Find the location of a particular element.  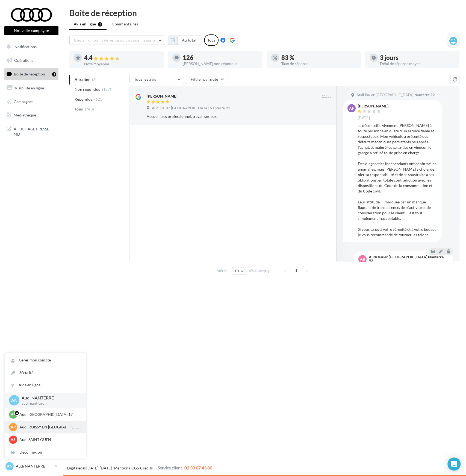

div: Open Intercom Messenger is located at coordinates (454, 464).